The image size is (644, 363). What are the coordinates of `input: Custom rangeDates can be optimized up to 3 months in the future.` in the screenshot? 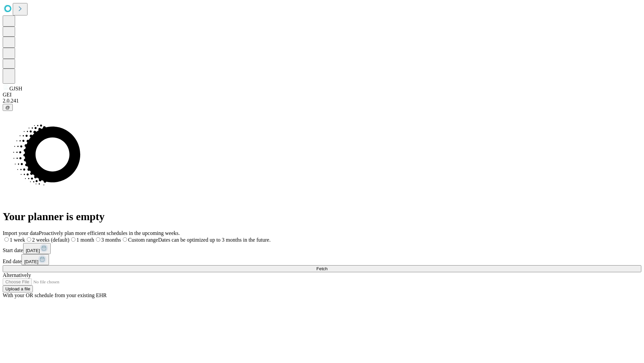 It's located at (125, 239).